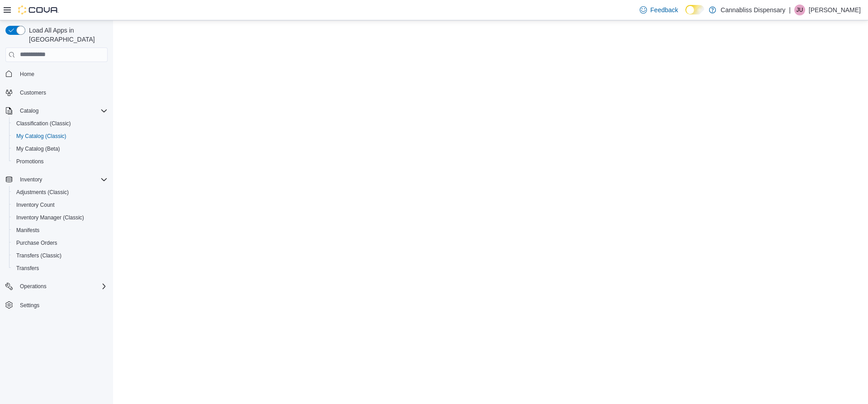 The height and width of the screenshot is (404, 868). Describe the element at coordinates (60, 136) in the screenshot. I see `button: My Catalog (Classic)` at that location.